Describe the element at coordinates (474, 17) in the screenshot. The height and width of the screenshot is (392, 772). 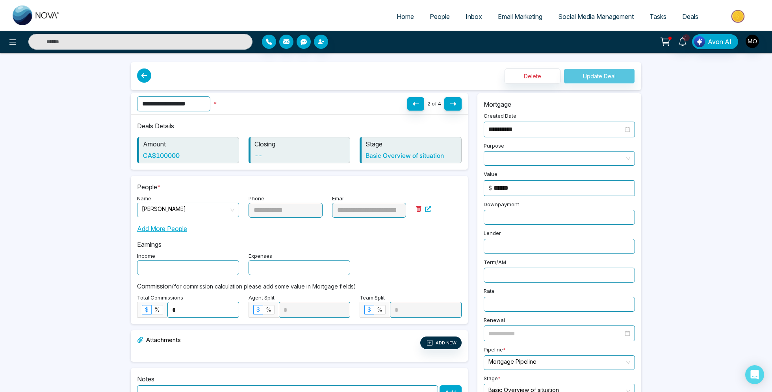
I see `a: Inbox` at that location.